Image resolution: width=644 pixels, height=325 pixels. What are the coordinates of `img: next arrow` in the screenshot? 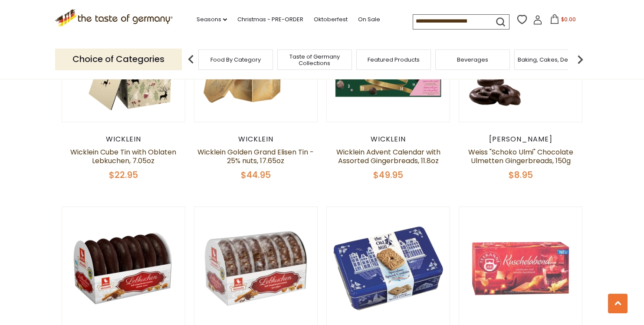 It's located at (580, 60).